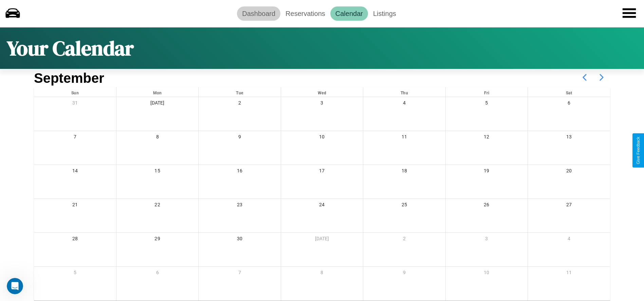 This screenshot has height=301, width=644. What do you see at coordinates (638, 150) in the screenshot?
I see `div: Give Feedback` at bounding box center [638, 150].